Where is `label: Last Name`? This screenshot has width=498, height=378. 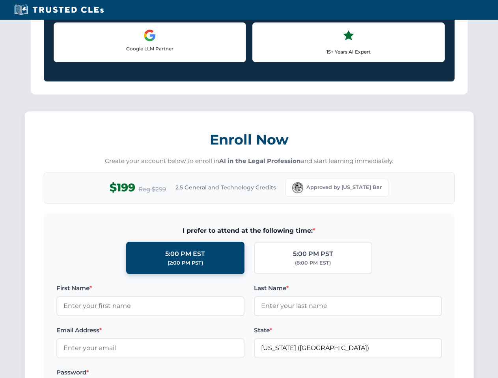 label: Last Name is located at coordinates (348, 289).